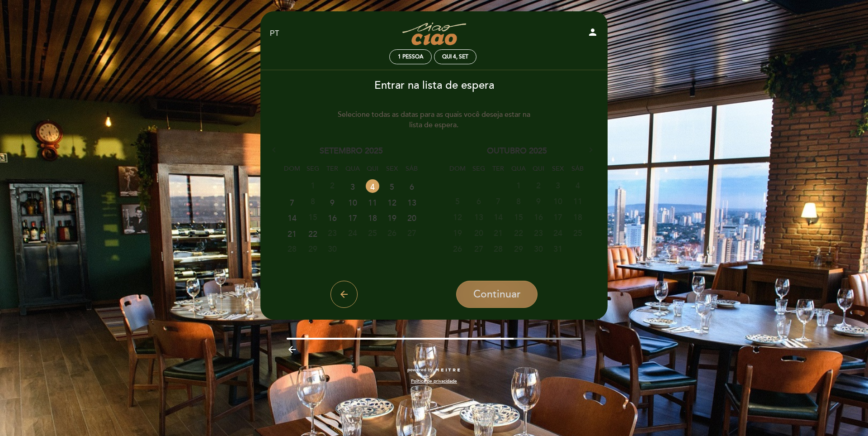  What do you see at coordinates (592, 34) in the screenshot?
I see `button: person` at bounding box center [592, 34].